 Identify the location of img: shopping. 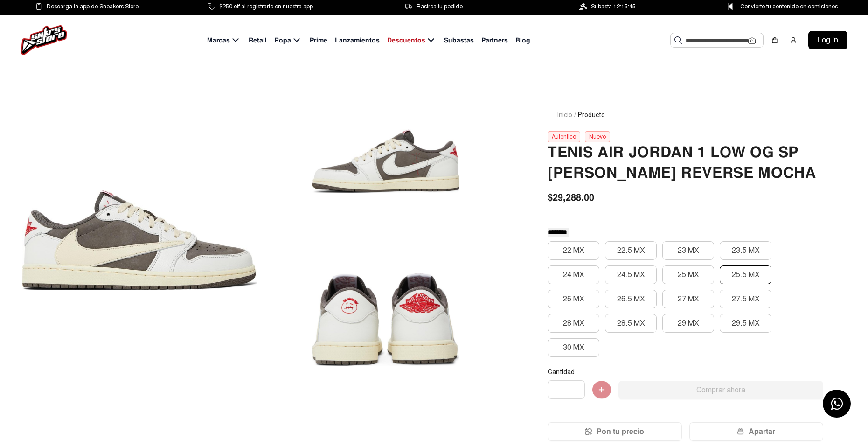
(775, 40).